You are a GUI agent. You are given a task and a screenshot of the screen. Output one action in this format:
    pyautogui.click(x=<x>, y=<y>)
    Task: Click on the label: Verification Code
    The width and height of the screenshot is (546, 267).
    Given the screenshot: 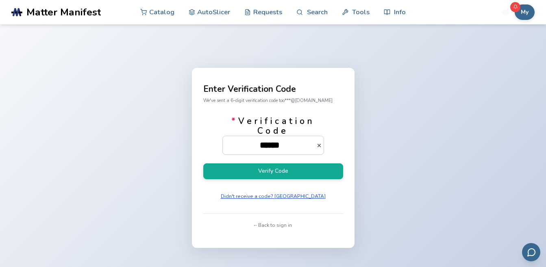 What is the action you would take?
    pyautogui.click(x=273, y=135)
    